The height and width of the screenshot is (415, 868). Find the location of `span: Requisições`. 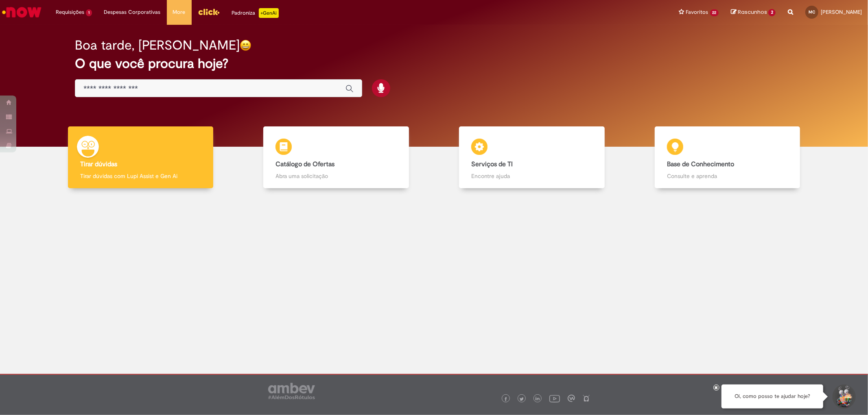

span: Requisições is located at coordinates (70, 12).